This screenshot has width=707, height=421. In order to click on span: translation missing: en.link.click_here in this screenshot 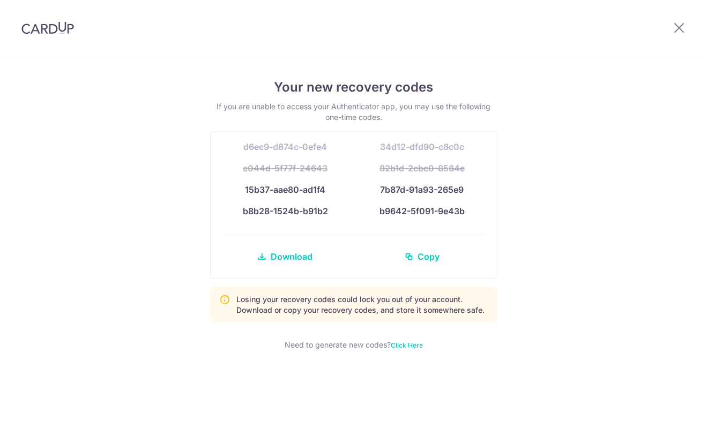, I will do `click(407, 345)`.